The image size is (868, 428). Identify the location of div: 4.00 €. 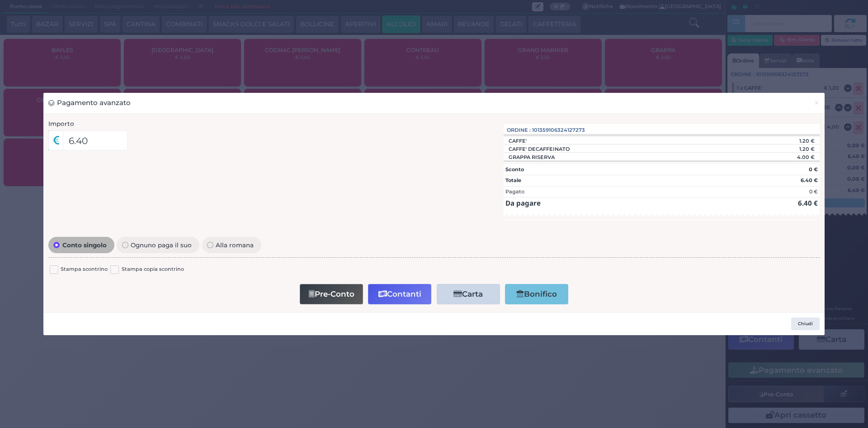
(780, 157).